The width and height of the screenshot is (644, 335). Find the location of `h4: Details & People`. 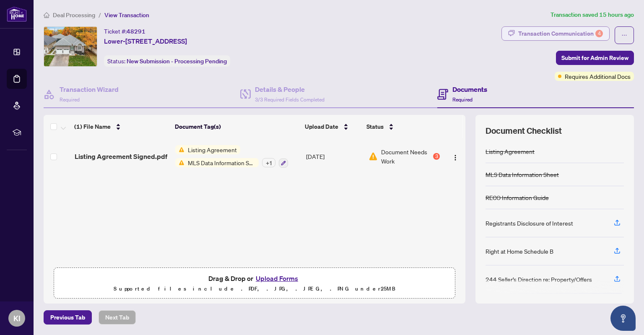

h4: Details & People is located at coordinates (290, 89).